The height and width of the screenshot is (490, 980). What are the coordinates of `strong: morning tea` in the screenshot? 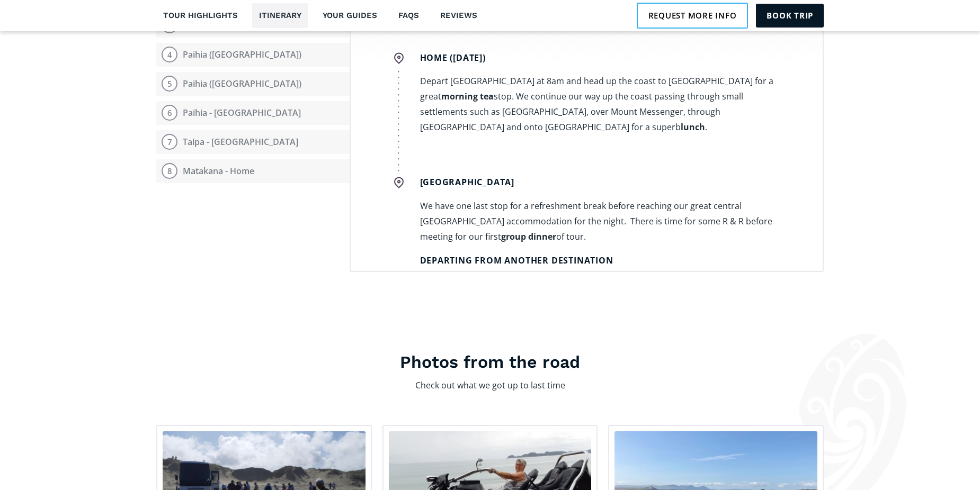 It's located at (467, 96).